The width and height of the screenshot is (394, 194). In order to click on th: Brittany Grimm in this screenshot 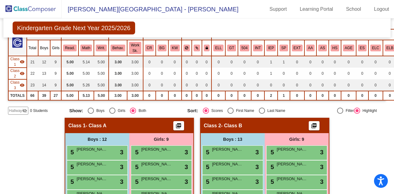, I will do `click(162, 48)`.